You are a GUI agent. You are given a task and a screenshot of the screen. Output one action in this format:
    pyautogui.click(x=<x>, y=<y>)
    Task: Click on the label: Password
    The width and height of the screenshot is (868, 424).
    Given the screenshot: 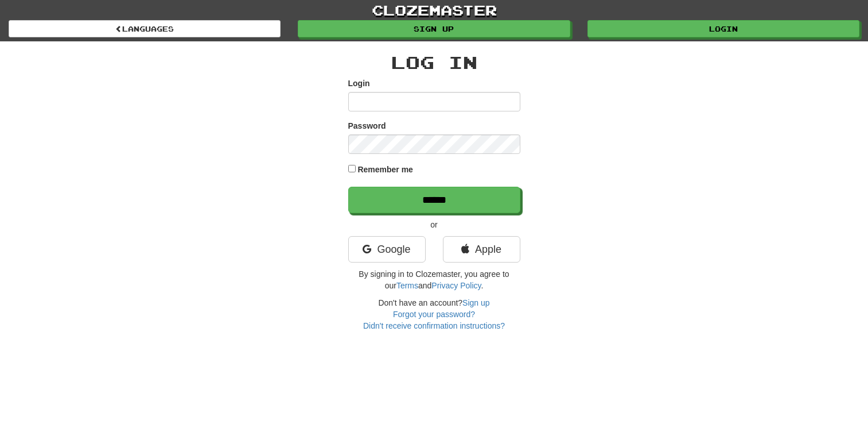 What is the action you would take?
    pyautogui.click(x=367, y=126)
    